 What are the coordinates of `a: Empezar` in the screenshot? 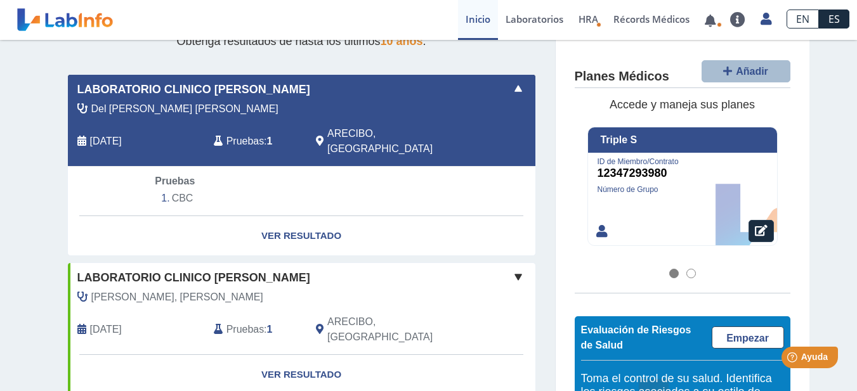 It's located at (748, 337).